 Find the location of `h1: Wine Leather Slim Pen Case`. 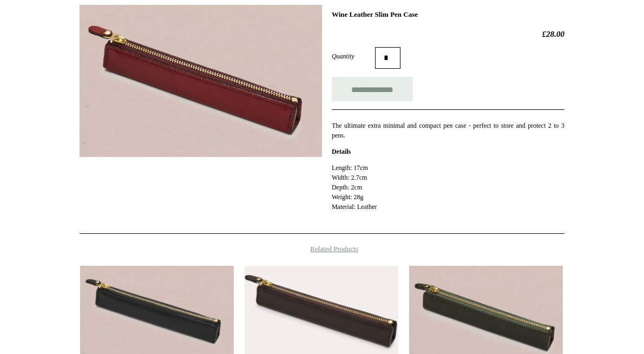

h1: Wine Leather Slim Pen Case is located at coordinates (448, 15).